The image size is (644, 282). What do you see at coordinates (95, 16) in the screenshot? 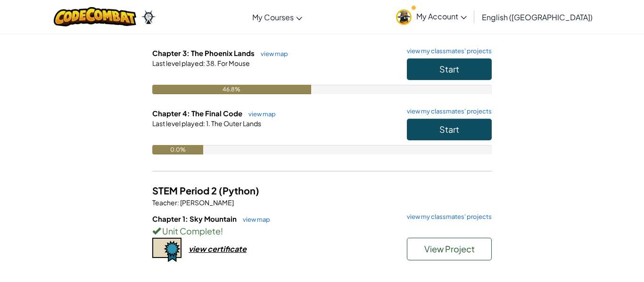
I see `img: CodeCombat logo` at bounding box center [95, 16].